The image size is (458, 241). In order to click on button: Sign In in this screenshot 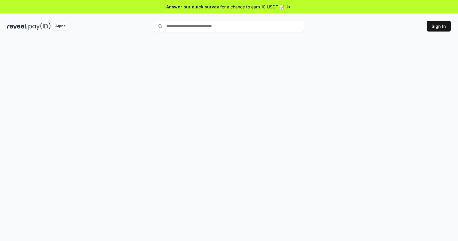, I will do `click(439, 26)`.